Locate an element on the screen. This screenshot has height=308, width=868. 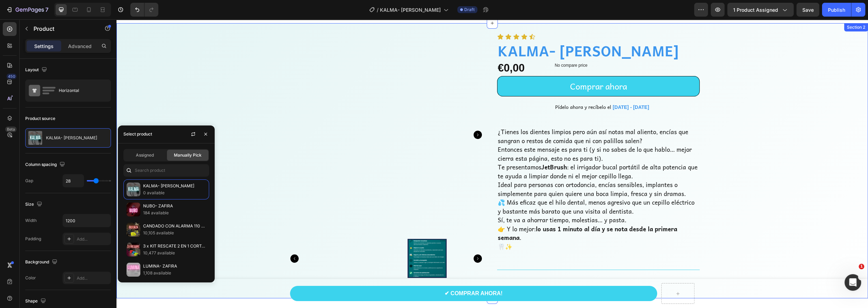
button: <p>Comprar ahora</p> is located at coordinates (482, 67).